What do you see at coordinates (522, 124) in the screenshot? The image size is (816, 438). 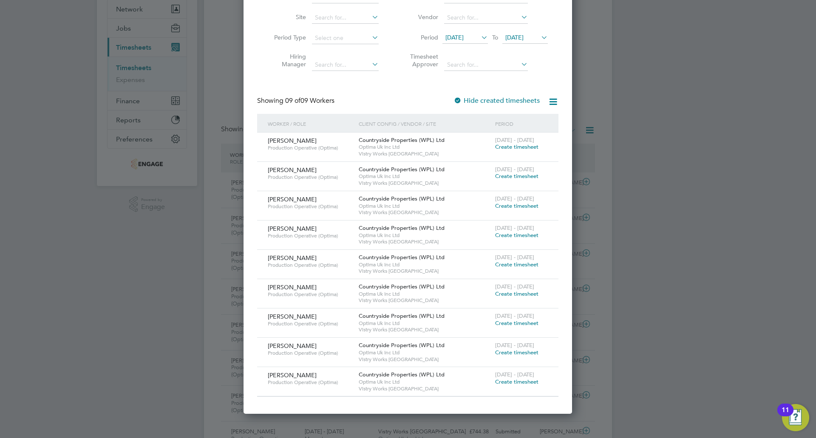 I see `div: Period` at bounding box center [522, 124].